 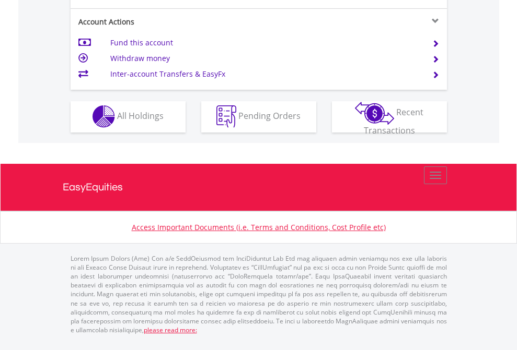 I want to click on td: Fund this account, so click(x=264, y=43).